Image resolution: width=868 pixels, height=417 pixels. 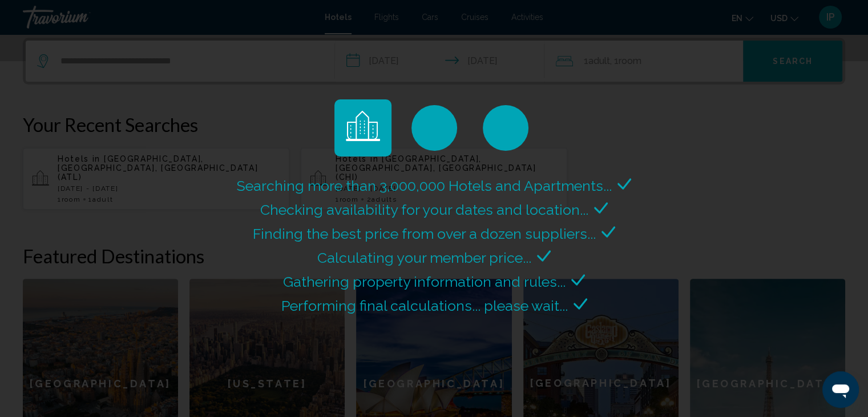 What do you see at coordinates (424, 282) in the screenshot?
I see `span: Gathering property information and rules...` at bounding box center [424, 282].